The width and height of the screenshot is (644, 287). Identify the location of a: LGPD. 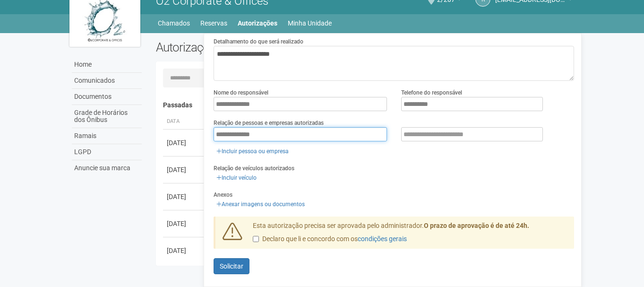
(107, 152).